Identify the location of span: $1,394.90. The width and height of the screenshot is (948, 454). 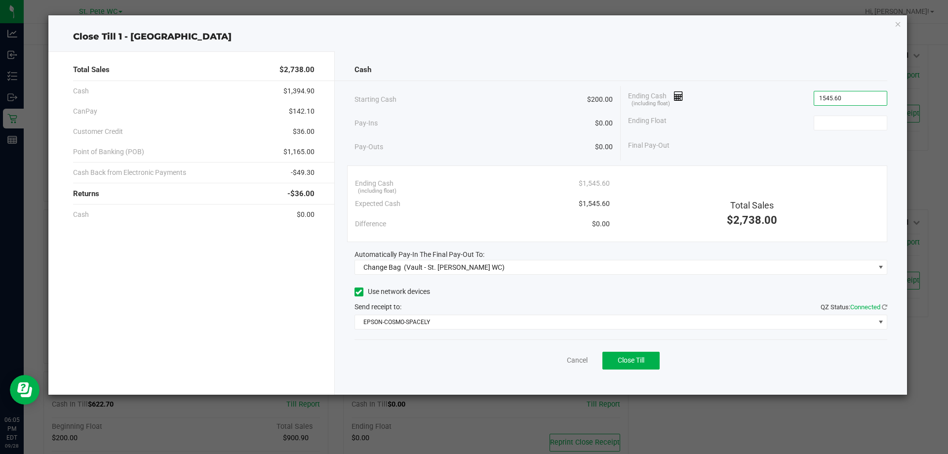
(299, 91).